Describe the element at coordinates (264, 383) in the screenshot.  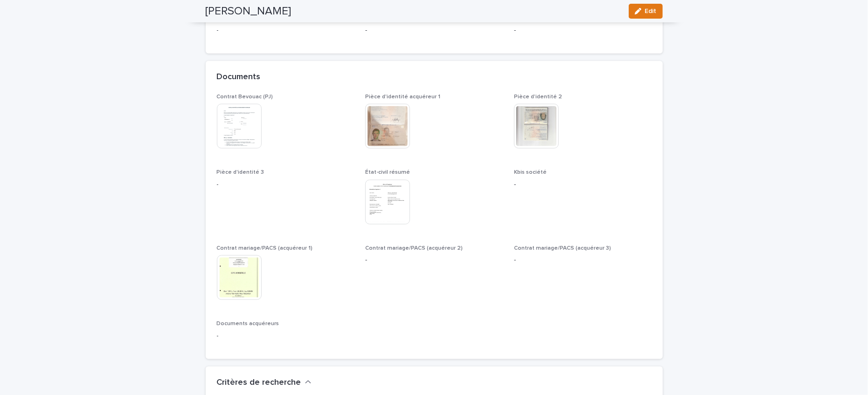
I see `button: Critères de recherche` at that location.